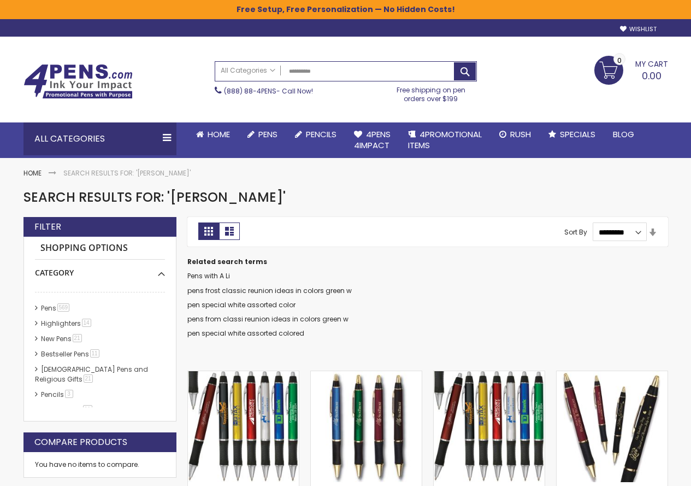 This screenshot has height=486, width=691. What do you see at coordinates (268, 134) in the screenshot?
I see `span: Pens` at bounding box center [268, 134].